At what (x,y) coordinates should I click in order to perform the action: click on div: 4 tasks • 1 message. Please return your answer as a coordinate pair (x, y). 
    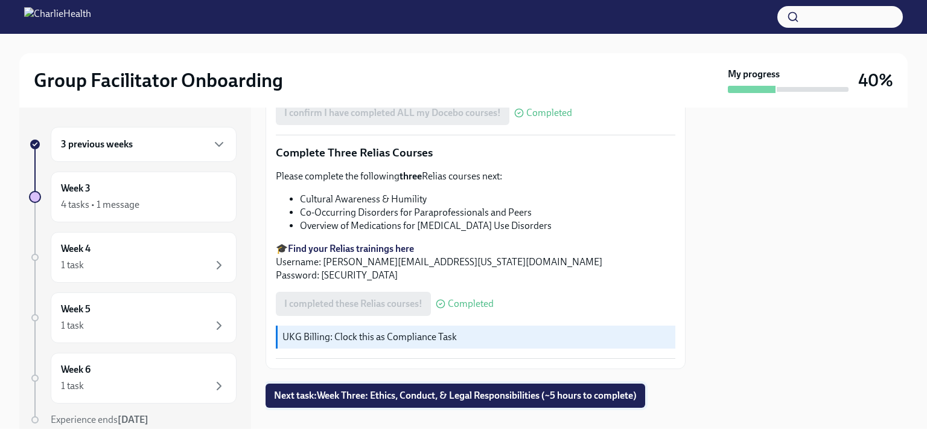
    Looking at the image, I should click on (100, 205).